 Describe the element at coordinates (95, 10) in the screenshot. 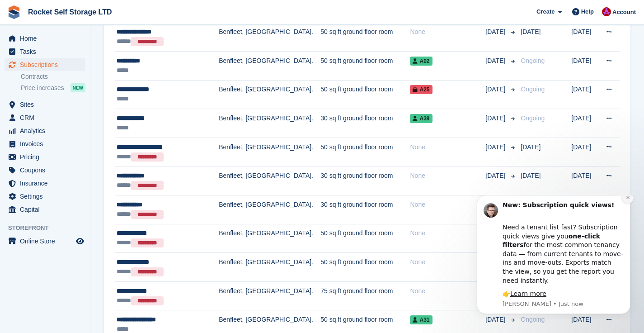

I see `b: New: Subscription quick views!` at that location.